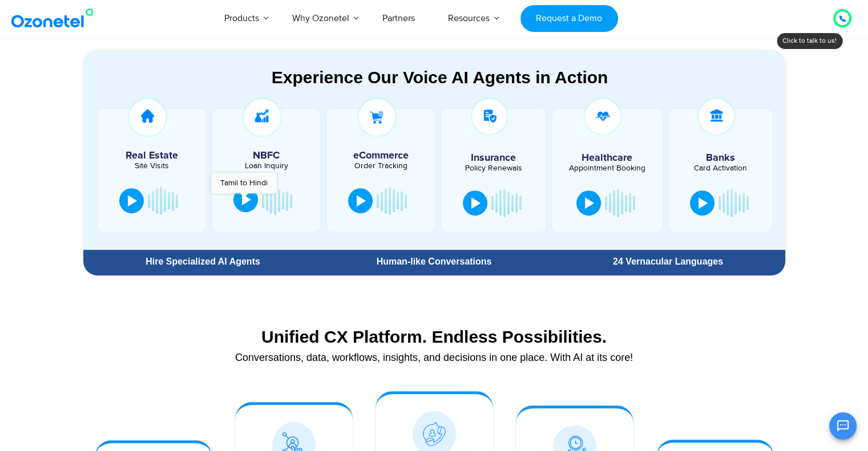 This screenshot has height=451, width=868. What do you see at coordinates (721, 168) in the screenshot?
I see `div: Card Activation` at bounding box center [721, 168].